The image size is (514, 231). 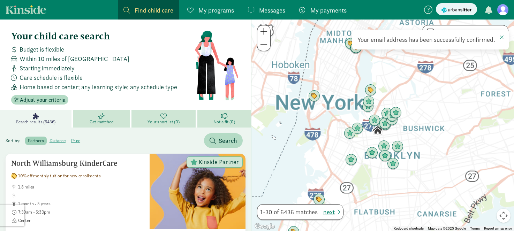 I want to click on span: Home based or center; any learning style; any schedule type, so click(x=98, y=87).